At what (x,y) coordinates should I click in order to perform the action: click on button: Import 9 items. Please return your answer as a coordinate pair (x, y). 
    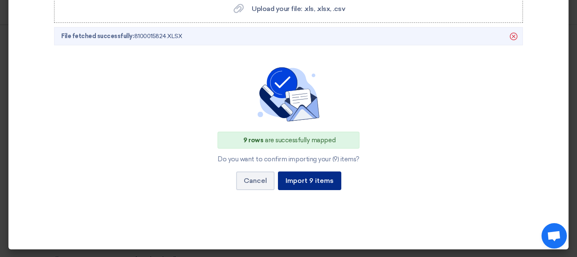
    Looking at the image, I should click on (310, 180).